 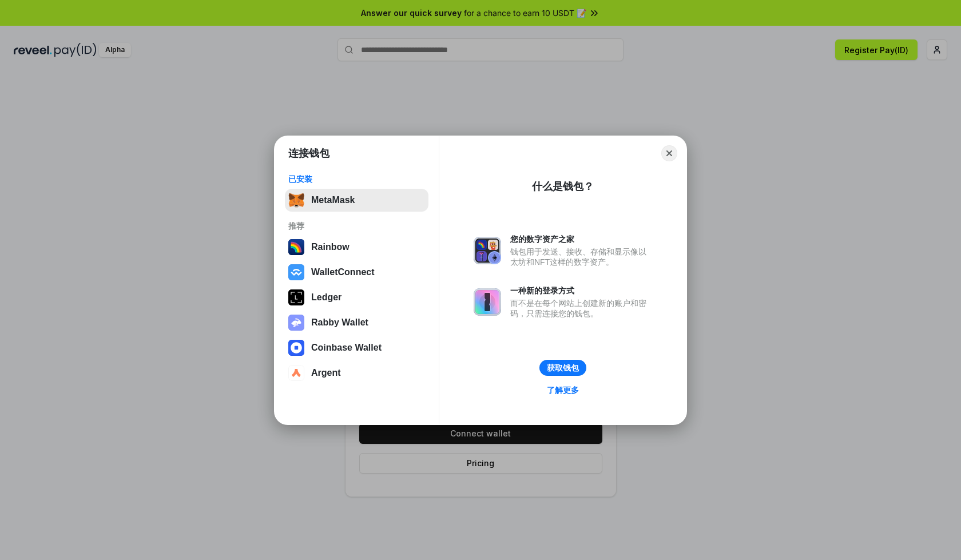 I want to click on div: WalletConnect, so click(x=343, y=272).